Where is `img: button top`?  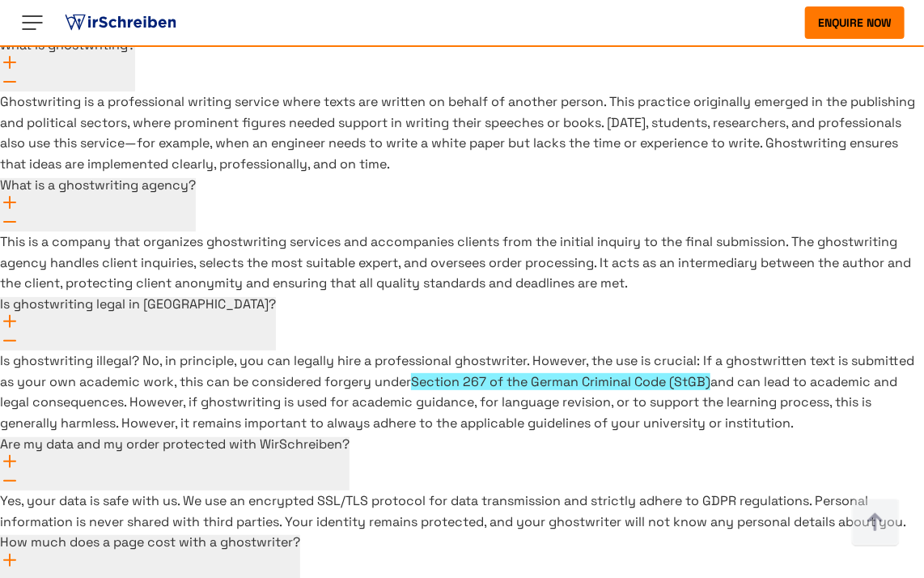 img: button top is located at coordinates (875, 523).